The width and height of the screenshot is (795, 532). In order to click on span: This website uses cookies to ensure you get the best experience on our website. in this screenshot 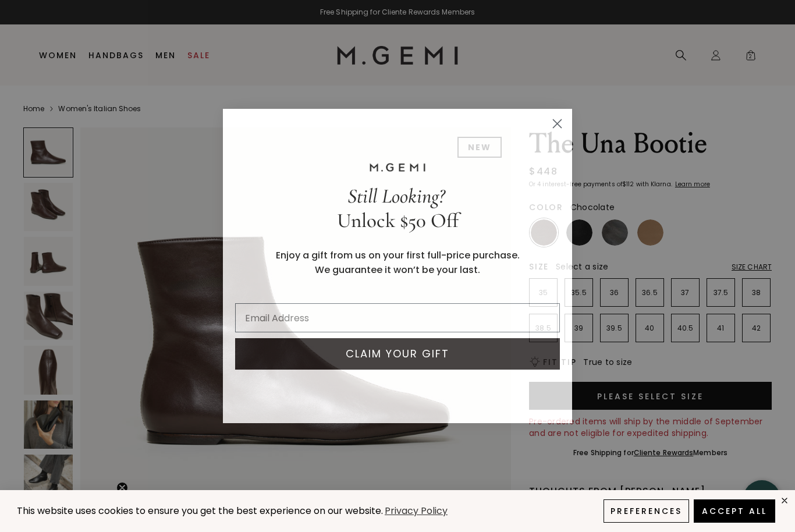, I will do `click(200, 510)`.